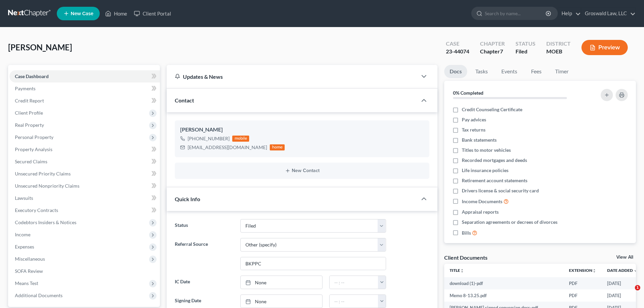  Describe the element at coordinates (26, 283) in the screenshot. I see `span: Means Test` at that location.